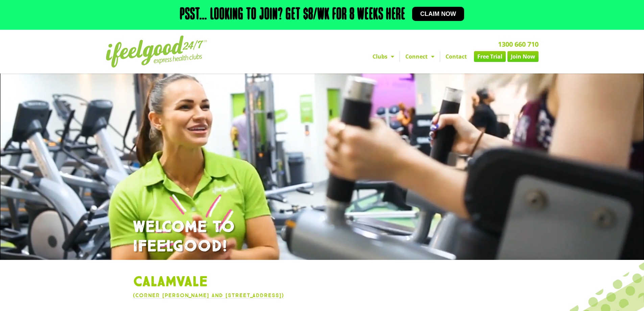  I want to click on a: Contact, so click(456, 57).